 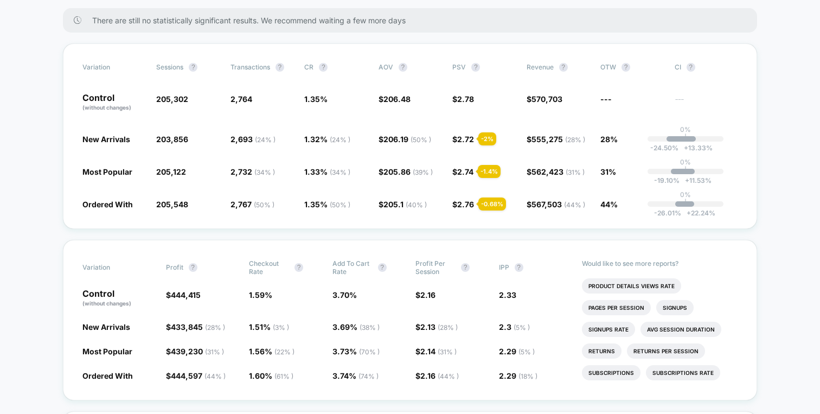 I want to click on span: Transactions, so click(x=250, y=67).